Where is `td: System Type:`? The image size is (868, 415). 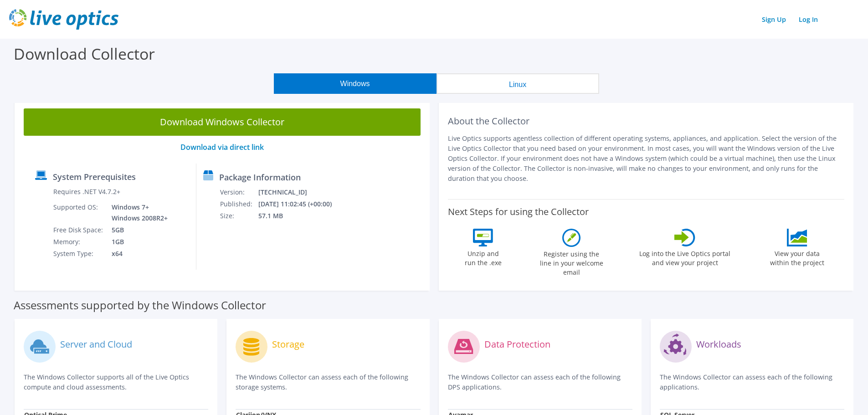
td: System Type: is located at coordinates (79, 254).